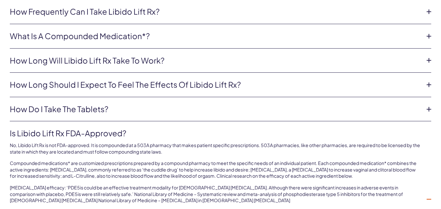 This screenshot has width=441, height=209. What do you see at coordinates (215, 61) in the screenshot?
I see `a: How long will Libido Lift Rx take to work?` at bounding box center [215, 61].